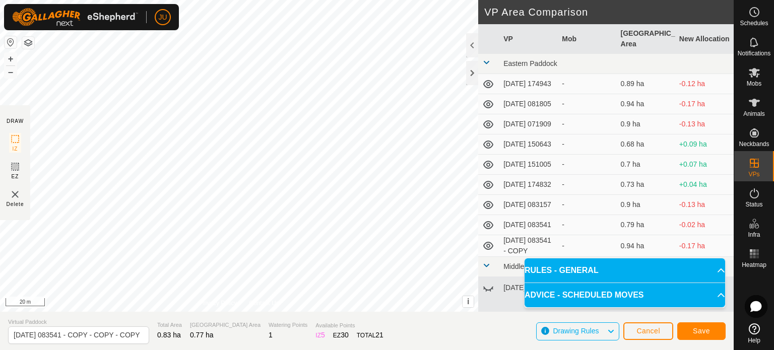 This screenshot has width=774, height=350. I want to click on td: 0.73 ha, so click(646, 185).